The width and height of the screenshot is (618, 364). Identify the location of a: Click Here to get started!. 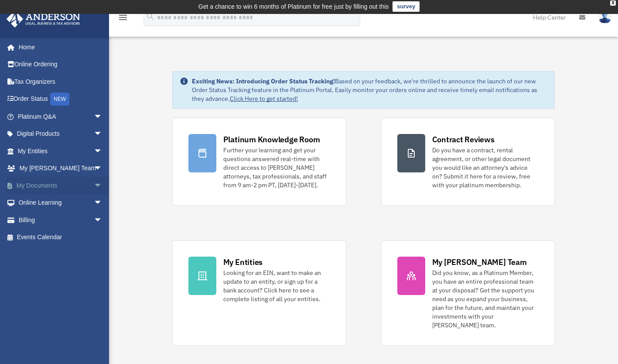
(264, 98).